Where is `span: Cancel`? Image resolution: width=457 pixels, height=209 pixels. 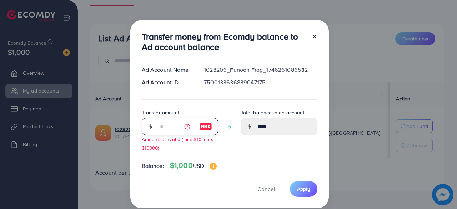 span: Cancel is located at coordinates (266, 189).